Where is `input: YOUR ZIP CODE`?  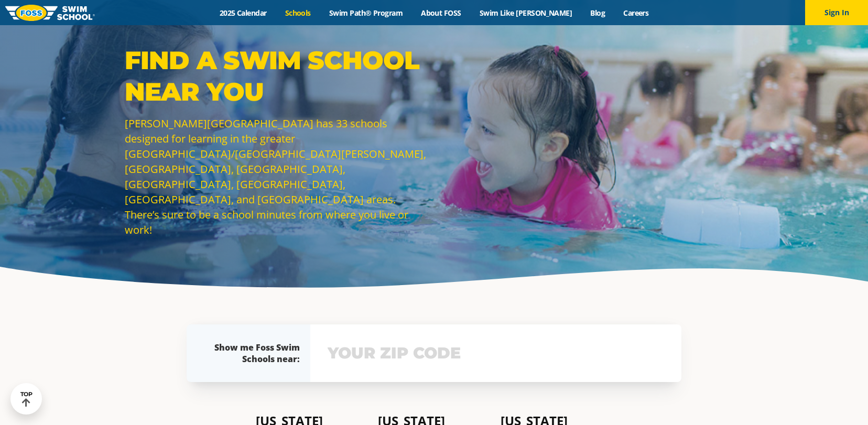 input: YOUR ZIP CODE is located at coordinates (496, 353).